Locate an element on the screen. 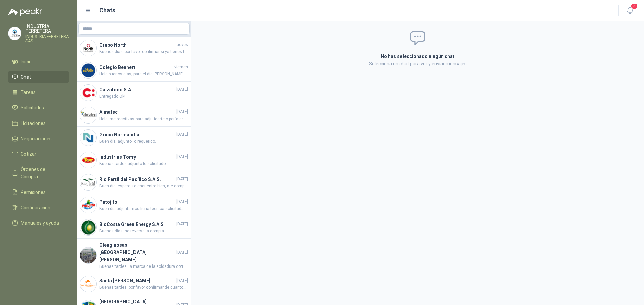 This screenshot has width=644, height=305. span: Remisiones is located at coordinates (33, 192).